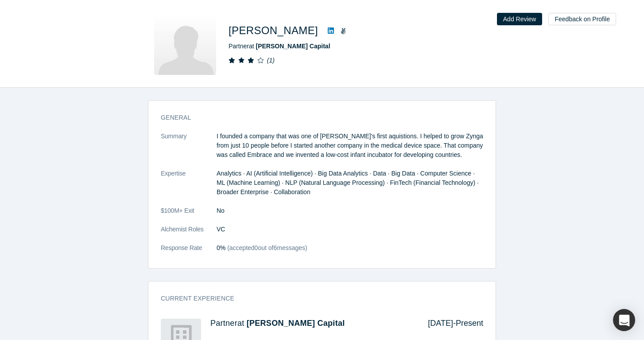  I want to click on dd: VC, so click(350, 229).